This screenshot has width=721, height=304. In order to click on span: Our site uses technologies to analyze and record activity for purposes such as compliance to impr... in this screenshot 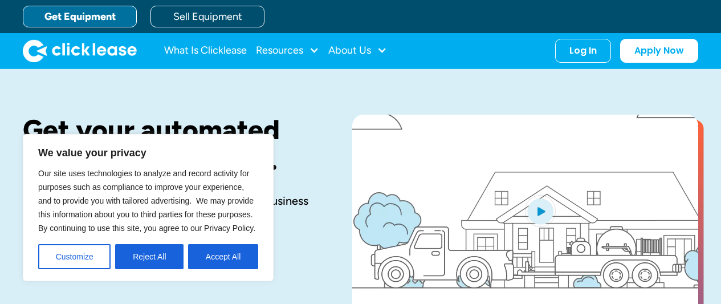, I will do `click(146, 201)`.